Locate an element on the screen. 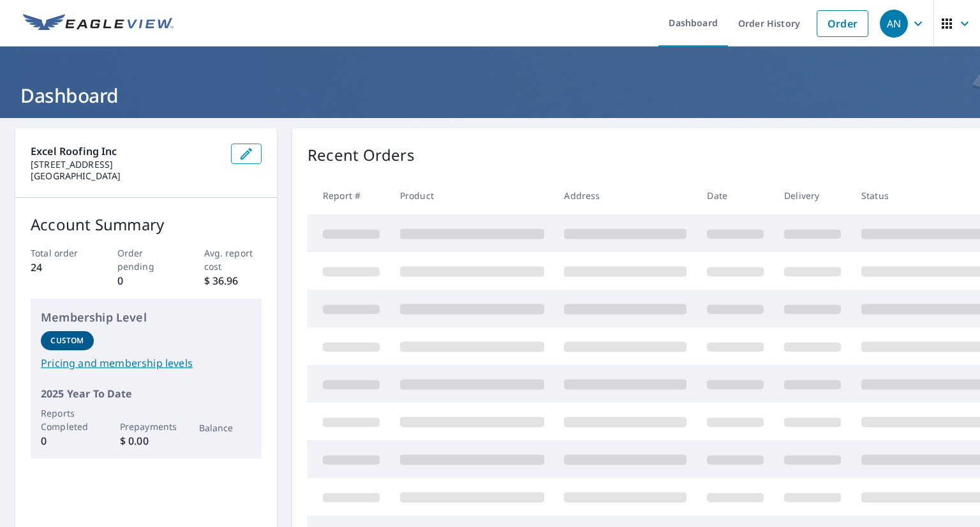 This screenshot has width=980, height=527. p: Balance is located at coordinates (225, 428).